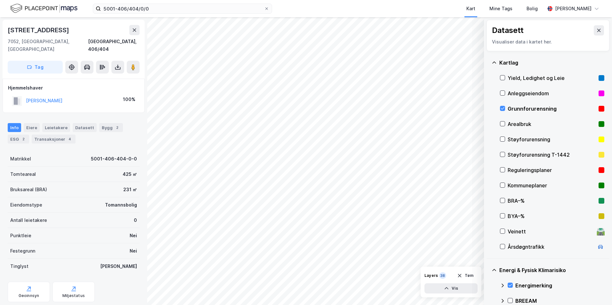 The height and width of the screenshot is (305, 612). What do you see at coordinates (135, 221) in the screenshot?
I see `div: 0` at bounding box center [135, 221].